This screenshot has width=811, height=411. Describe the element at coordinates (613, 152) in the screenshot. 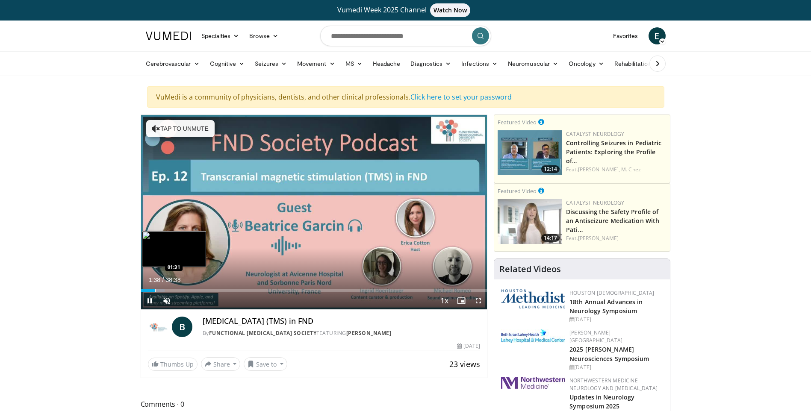

I see `a: Controlling Seizures in Pediatric Patients: Exploring the Profile of…` at that location.